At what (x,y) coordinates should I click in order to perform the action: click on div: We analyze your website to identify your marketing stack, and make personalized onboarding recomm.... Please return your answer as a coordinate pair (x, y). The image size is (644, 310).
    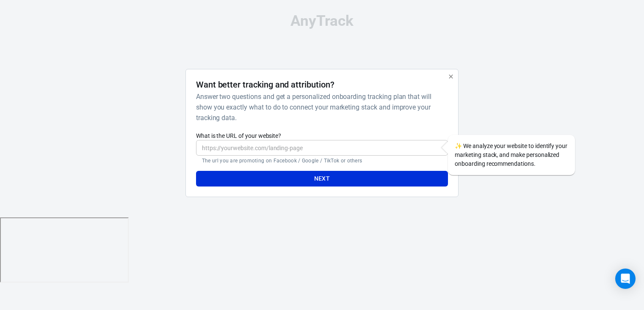
    Looking at the image, I should click on (511, 155).